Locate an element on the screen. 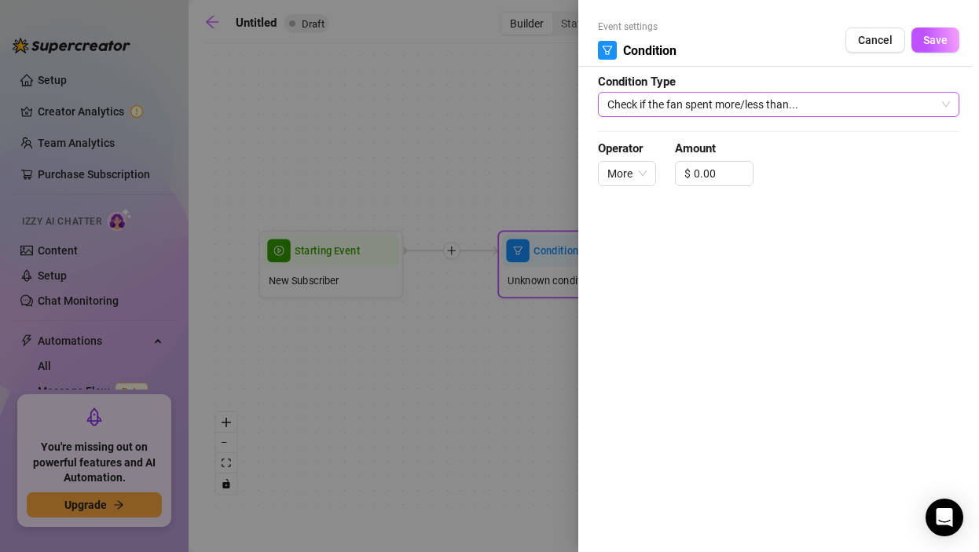  span: Save is located at coordinates (935, 40).